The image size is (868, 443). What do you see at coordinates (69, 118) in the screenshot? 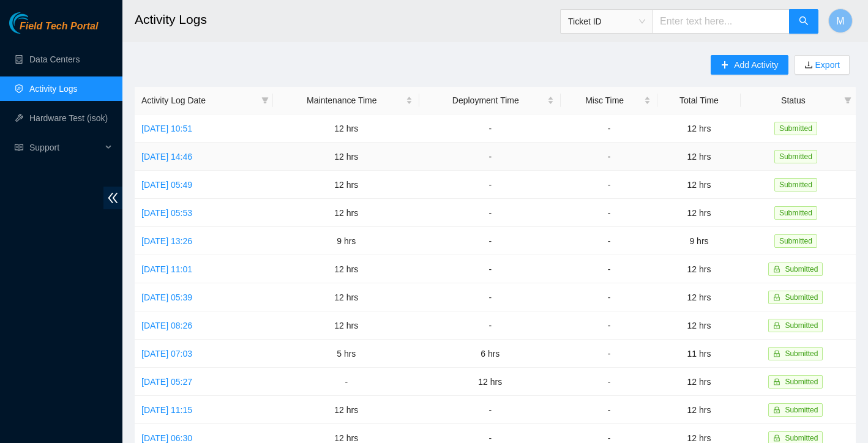
I see `a: Hardware Test (isok)` at bounding box center [69, 118].